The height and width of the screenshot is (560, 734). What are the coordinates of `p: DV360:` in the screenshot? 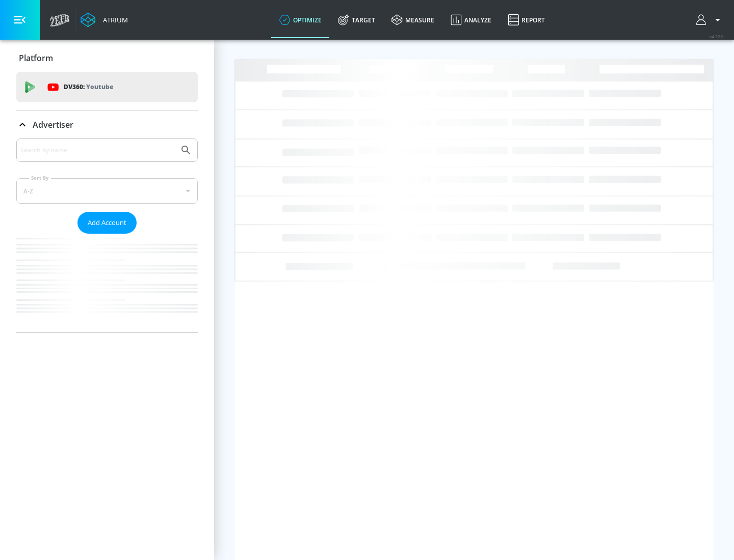 It's located at (88, 87).